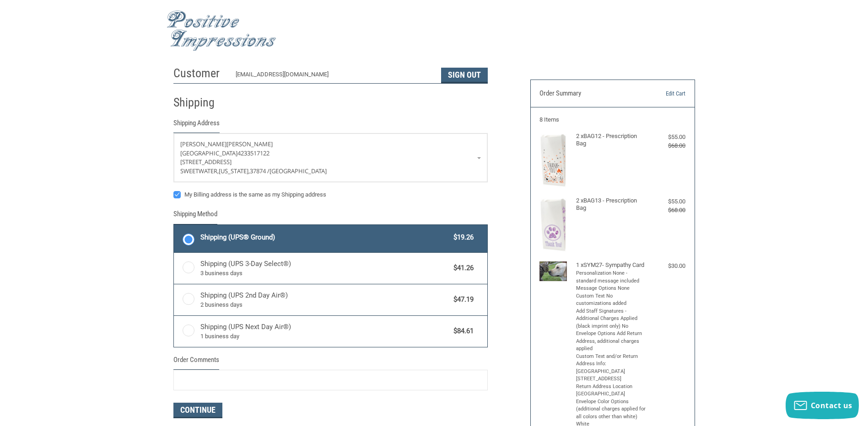 Image resolution: width=868 pixels, height=426 pixels. I want to click on li: Personalization None - standard message included, so click(611, 277).